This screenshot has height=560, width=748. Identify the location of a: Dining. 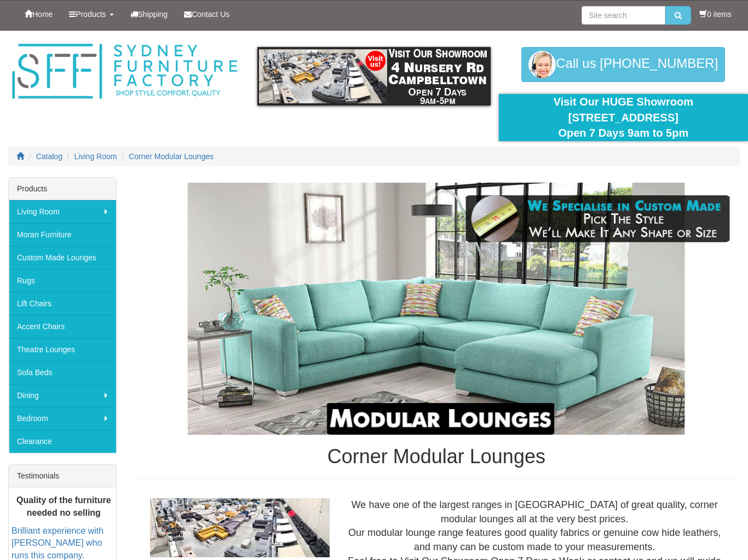
(62, 396).